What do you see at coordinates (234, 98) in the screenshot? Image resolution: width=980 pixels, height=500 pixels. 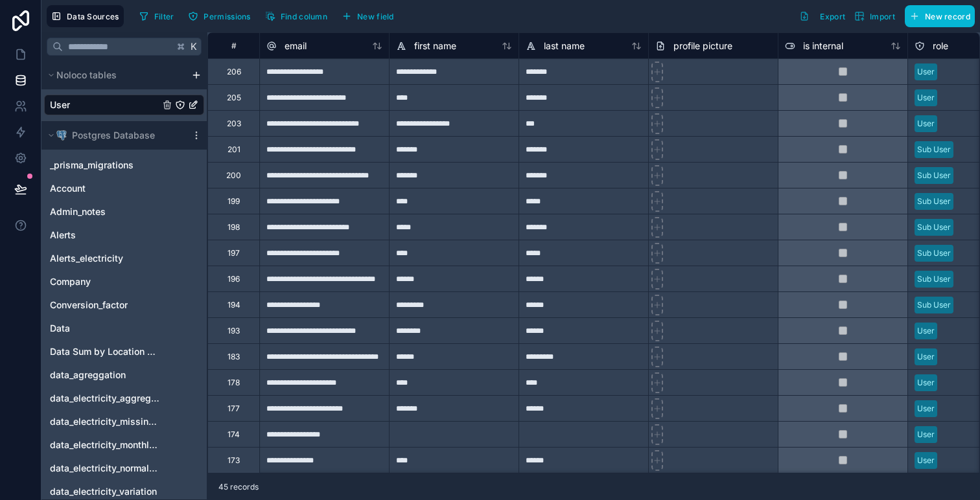 I see `div: 205` at bounding box center [234, 98].